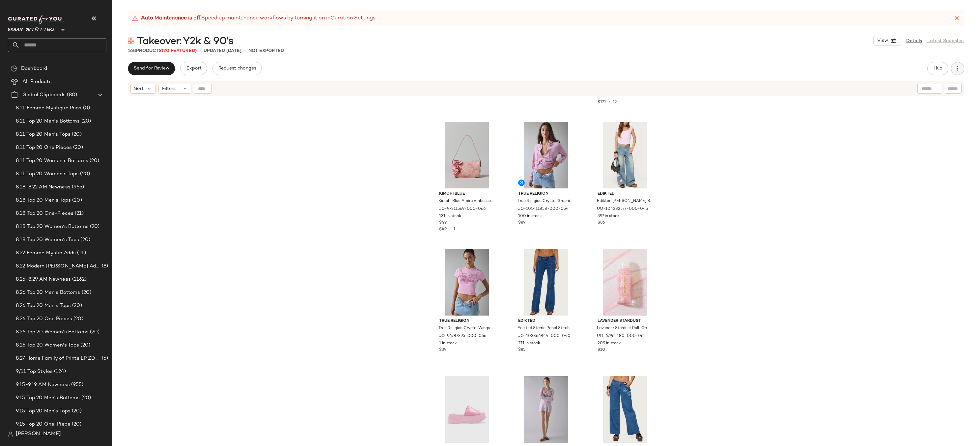  I want to click on span: Kimchi Blue Amira Embossed Faux Leather Bag in Pink, Women's at Urban Outfitters, so click(466, 201).